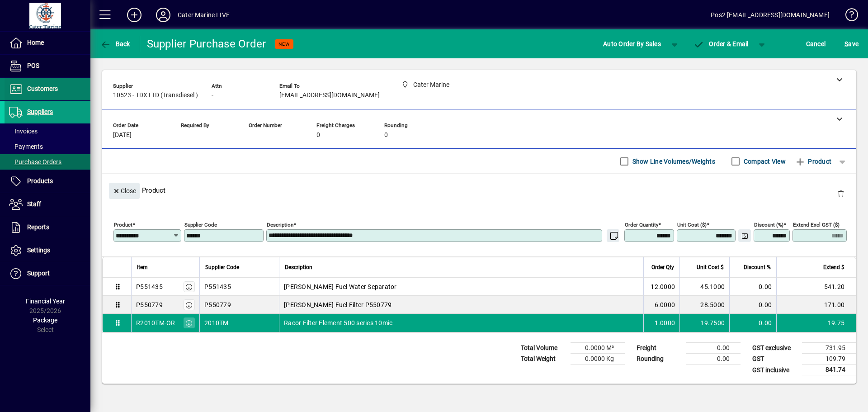  What do you see at coordinates (47, 131) in the screenshot?
I see `a: Invoices` at bounding box center [47, 131].